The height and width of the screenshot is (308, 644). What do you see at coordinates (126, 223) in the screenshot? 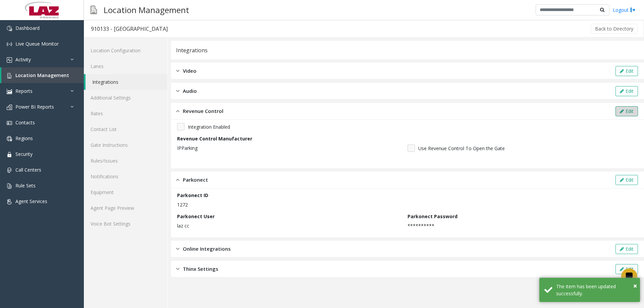
I see `a: Voice Bot Settings` at bounding box center [126, 223].